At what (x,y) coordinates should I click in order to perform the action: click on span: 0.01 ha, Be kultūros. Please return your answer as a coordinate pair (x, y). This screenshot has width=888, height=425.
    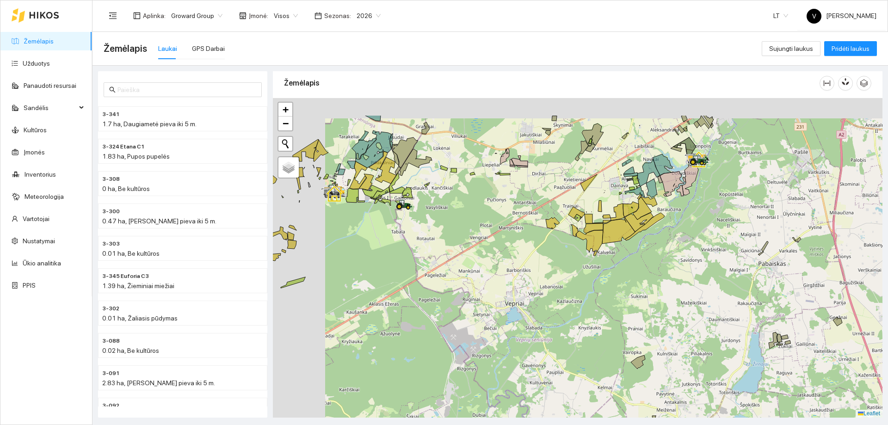
    Looking at the image, I should click on (131, 253).